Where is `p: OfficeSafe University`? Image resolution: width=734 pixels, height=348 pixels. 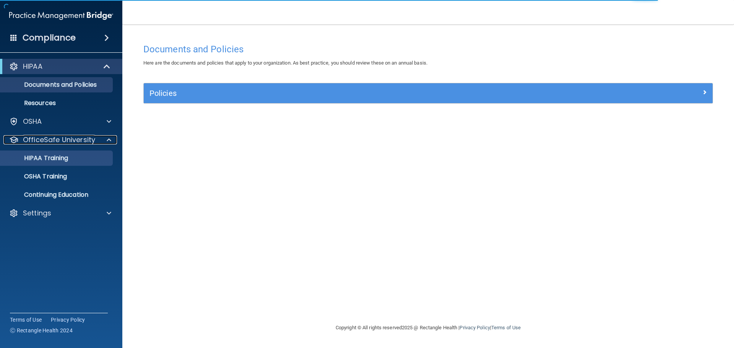
p: OfficeSafe University is located at coordinates (59, 140).